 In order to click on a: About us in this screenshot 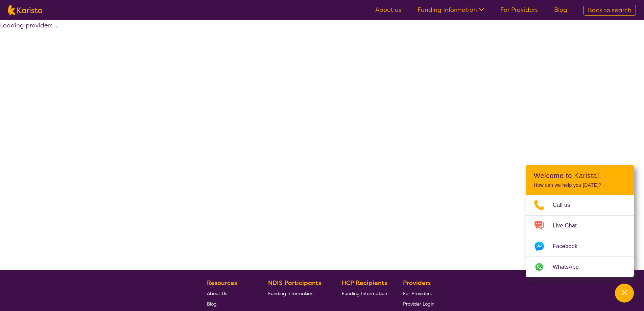, I will do `click(388, 10)`.